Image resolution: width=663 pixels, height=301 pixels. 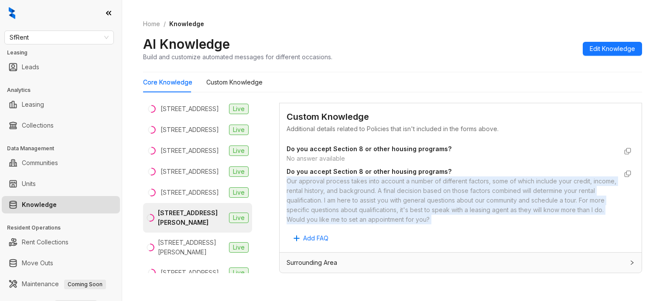 I want to click on span: Add FAQ, so click(x=316, y=239).